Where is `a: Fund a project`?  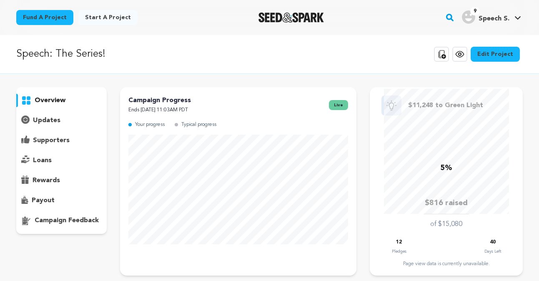
a: Fund a project is located at coordinates (45, 18).